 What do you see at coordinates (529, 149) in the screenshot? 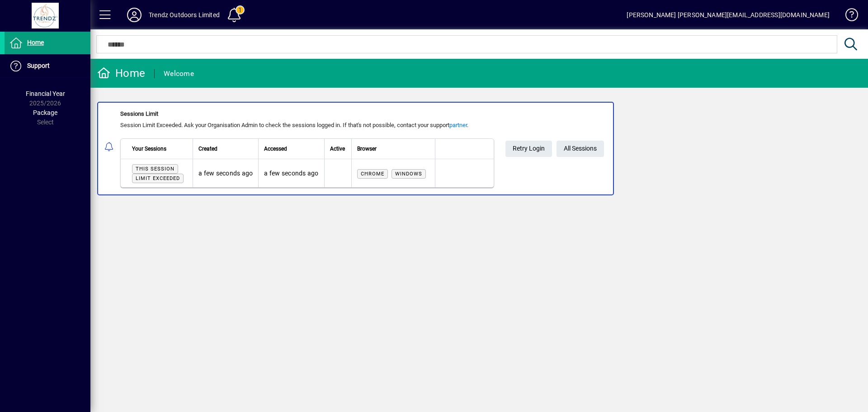
I see `button: Retry Login` at bounding box center [529, 149].